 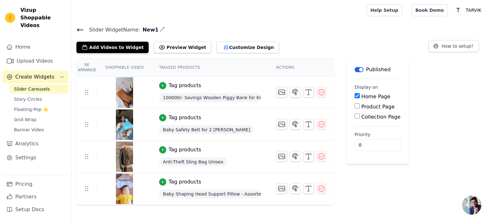 What do you see at coordinates (32, 89) in the screenshot?
I see `span: Slider Carousels` at bounding box center [32, 89].